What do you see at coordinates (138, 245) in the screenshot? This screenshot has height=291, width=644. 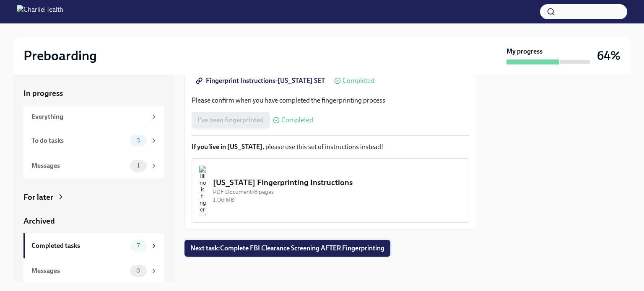 I see `span: 7` at bounding box center [138, 245].